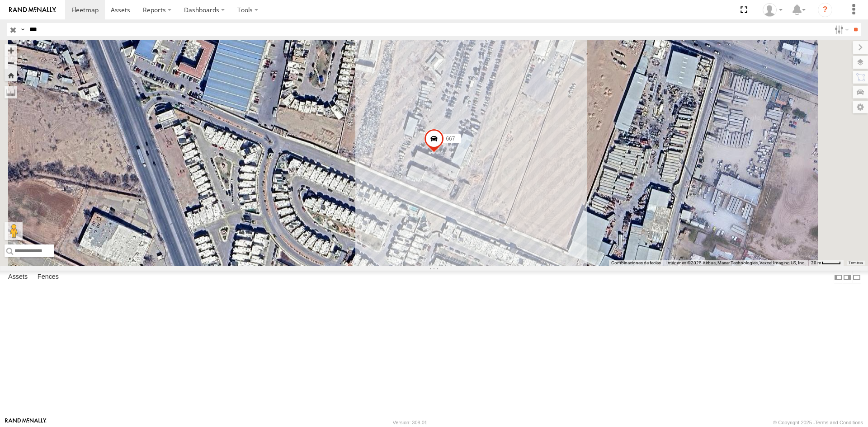 This screenshot has height=427, width=868. What do you see at coordinates (11, 50) in the screenshot?
I see `button: Zoom in` at bounding box center [11, 50].